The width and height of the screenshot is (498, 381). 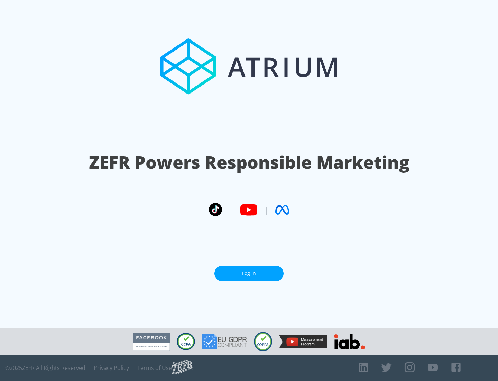 I want to click on h1: ZEFR Powers Responsible Marketing, so click(x=249, y=162).